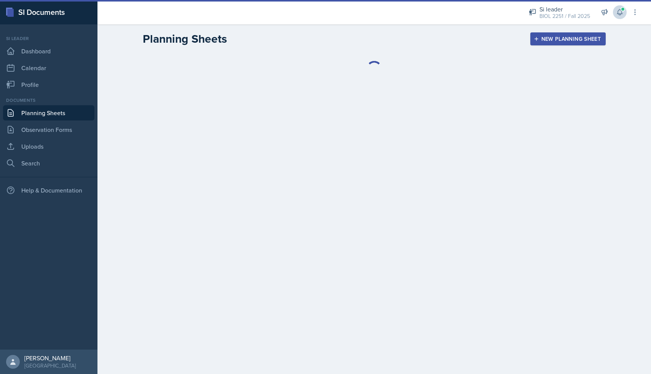 The width and height of the screenshot is (651, 374). What do you see at coordinates (568, 39) in the screenshot?
I see `button: New Planning Sheet` at bounding box center [568, 39].